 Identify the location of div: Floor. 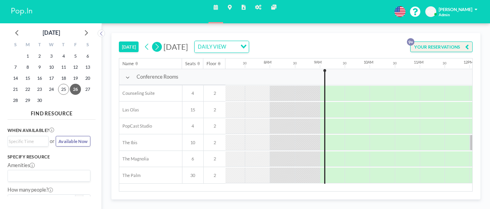
(211, 64).